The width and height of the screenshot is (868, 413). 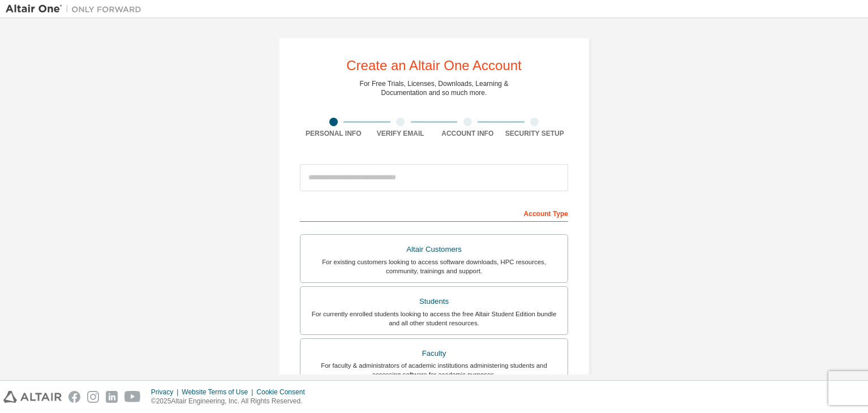 What do you see at coordinates (434, 301) in the screenshot?
I see `div: Students` at bounding box center [434, 301].